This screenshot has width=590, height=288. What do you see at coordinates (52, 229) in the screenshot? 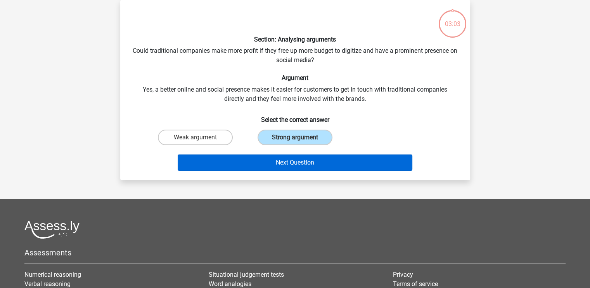
I see `img: Assessly logo` at bounding box center [52, 229].